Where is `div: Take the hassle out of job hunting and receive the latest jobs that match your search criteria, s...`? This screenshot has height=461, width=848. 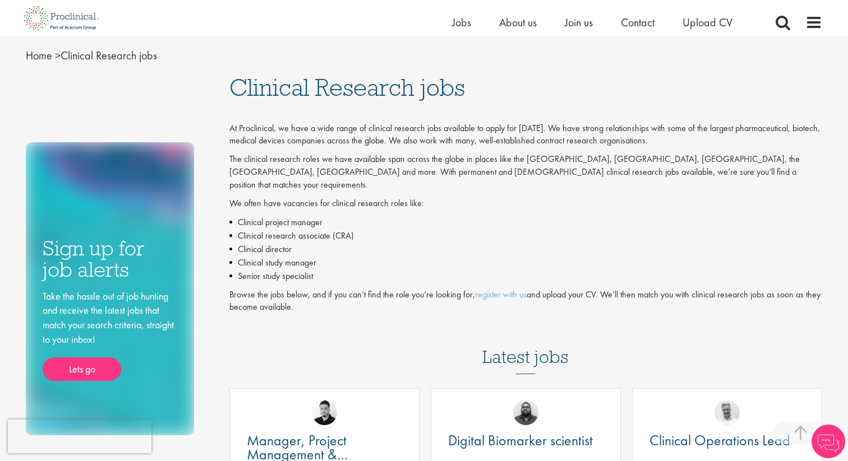 div: Take the hassle out of job hunting and receive the latest jobs that match your search criteria, s... is located at coordinates (110, 335).